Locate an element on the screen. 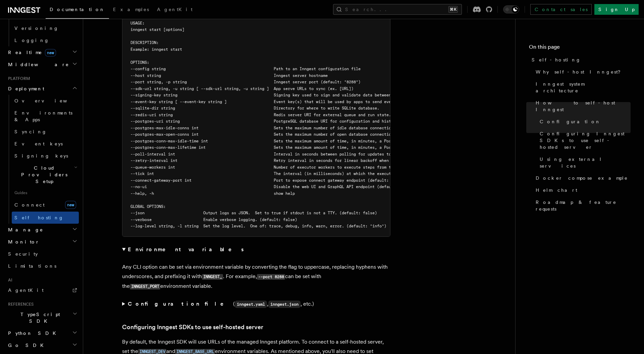  a: Roadmap & feature requests is located at coordinates (581, 205).